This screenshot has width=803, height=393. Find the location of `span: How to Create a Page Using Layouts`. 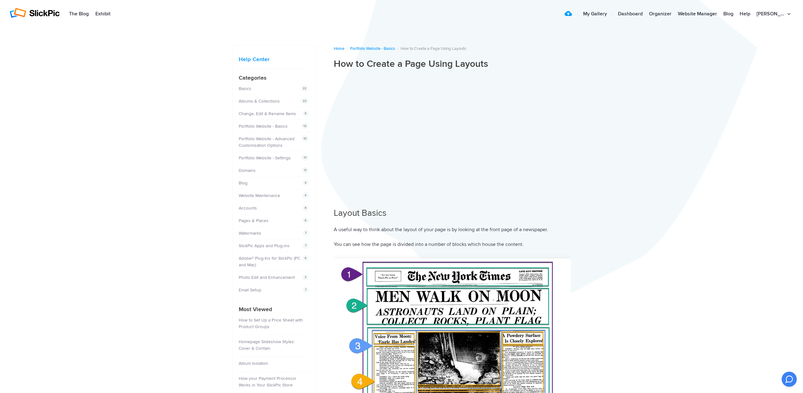

span: How to Create a Page Using Layouts is located at coordinates (433, 49).